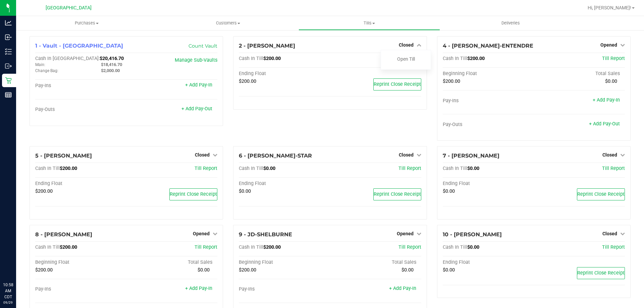  I want to click on span: Customers, so click(228, 23).